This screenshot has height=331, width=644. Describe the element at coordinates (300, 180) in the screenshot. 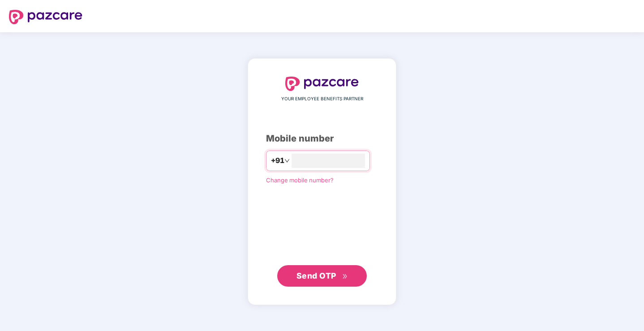

I see `span: Change mobile number?` at that location.